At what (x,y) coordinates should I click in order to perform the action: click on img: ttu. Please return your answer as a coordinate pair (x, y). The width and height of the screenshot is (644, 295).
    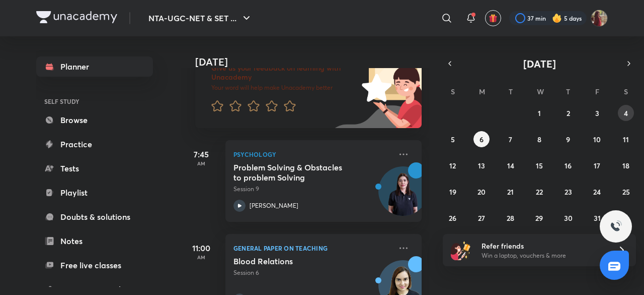
    Looking at the image, I should click on (616, 226).